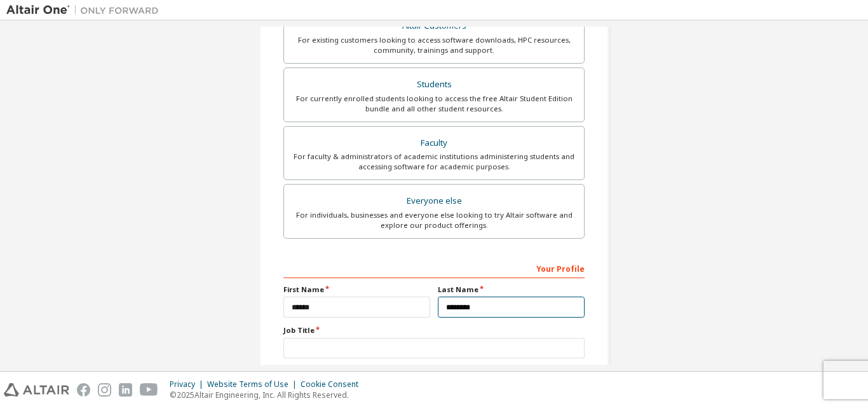 The width and height of the screenshot is (868, 408). I want to click on img: Altair One, so click(86, 10).